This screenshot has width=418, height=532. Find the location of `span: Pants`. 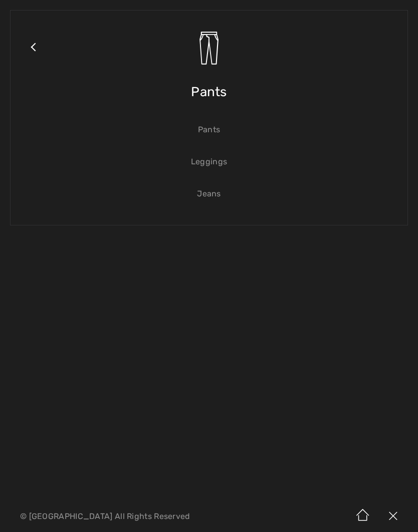

span: Pants is located at coordinates (209, 92).